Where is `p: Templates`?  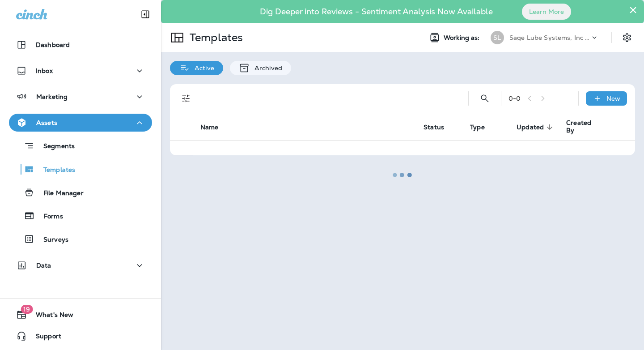 p: Templates is located at coordinates (55, 170).